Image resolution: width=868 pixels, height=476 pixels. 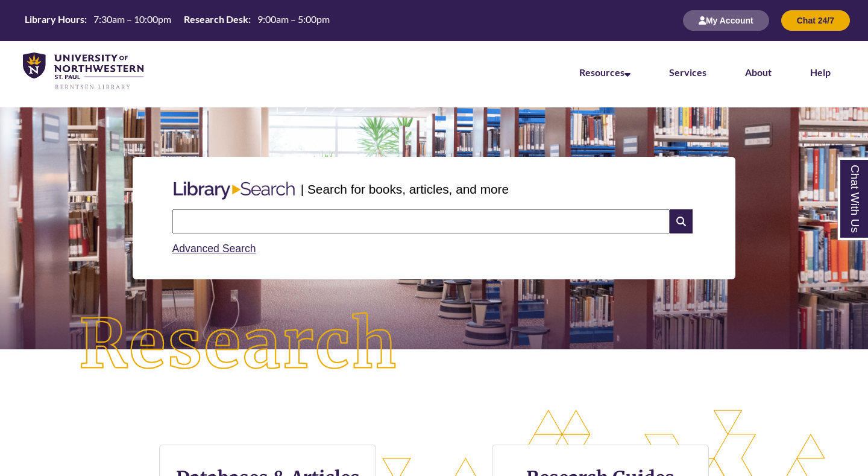 I want to click on a: Advanced Search, so click(x=214, y=248).